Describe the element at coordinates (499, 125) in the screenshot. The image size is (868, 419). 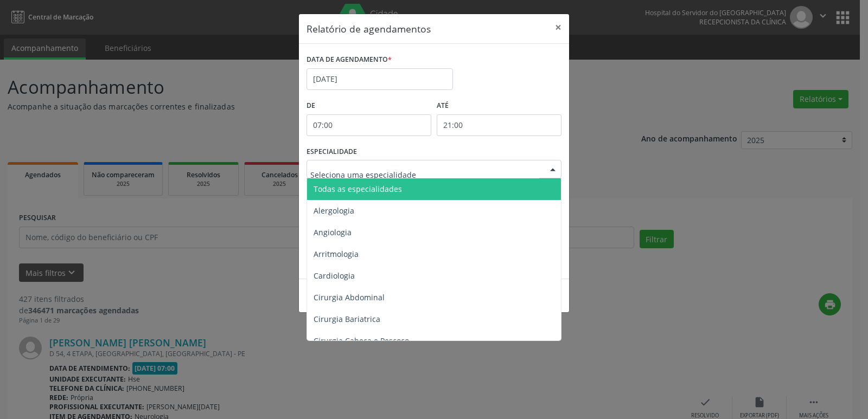
I see `input: Selecione o horário final` at that location.